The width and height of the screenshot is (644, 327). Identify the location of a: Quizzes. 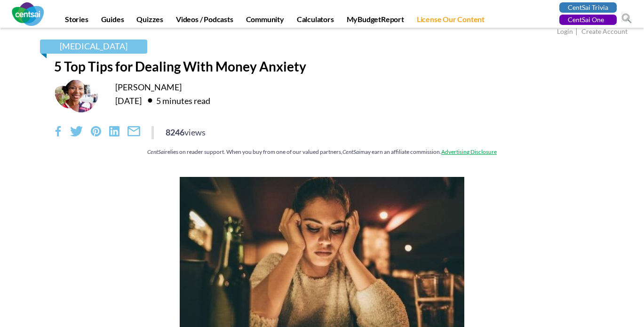
(150, 21).